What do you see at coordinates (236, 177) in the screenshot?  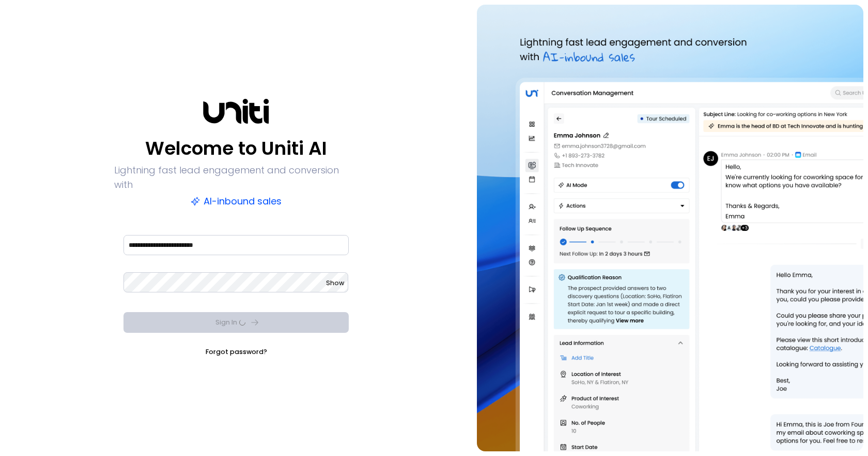 I see `p: Lightning fast lead engagement and conversion with` at bounding box center [236, 177].